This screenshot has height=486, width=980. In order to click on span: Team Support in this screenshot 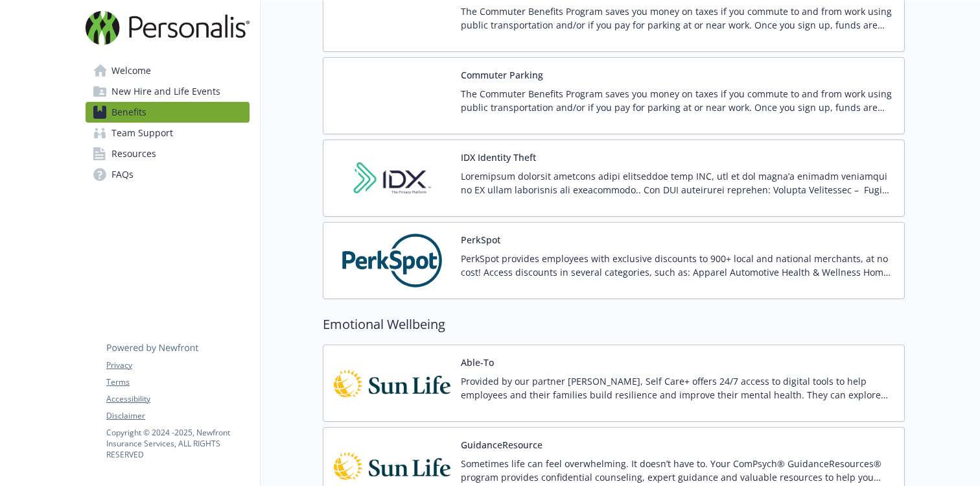, I will do `click(142, 133)`.